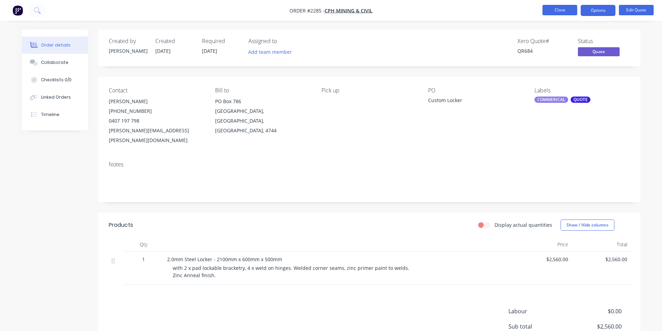 The height and width of the screenshot is (331, 662). I want to click on div: Created, so click(175, 41).